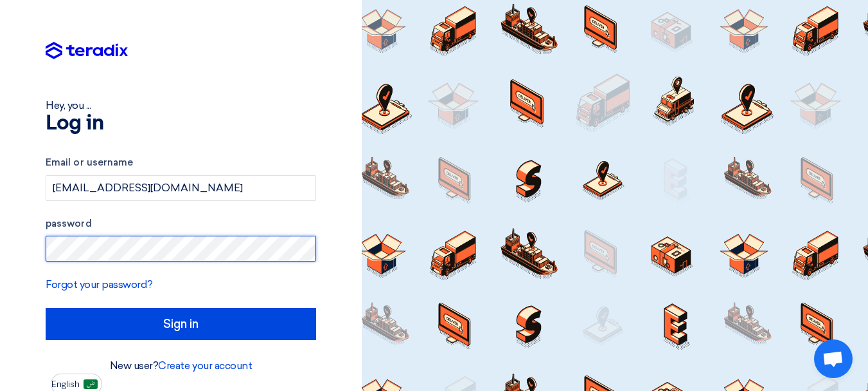 This screenshot has width=868, height=391. I want to click on input: Enter your business email or username, so click(180, 188).